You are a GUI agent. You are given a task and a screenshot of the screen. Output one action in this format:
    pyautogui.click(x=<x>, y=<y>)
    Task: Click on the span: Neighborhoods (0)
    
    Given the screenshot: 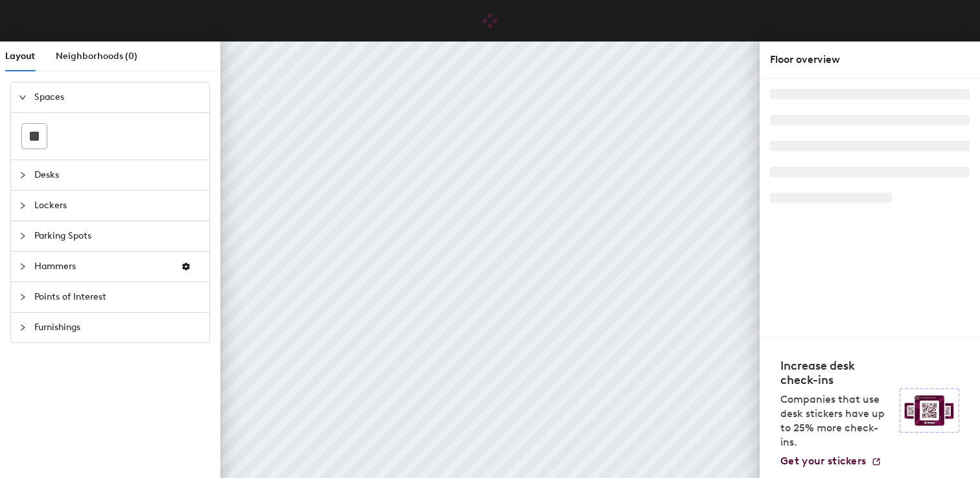 What is the action you would take?
    pyautogui.click(x=96, y=56)
    